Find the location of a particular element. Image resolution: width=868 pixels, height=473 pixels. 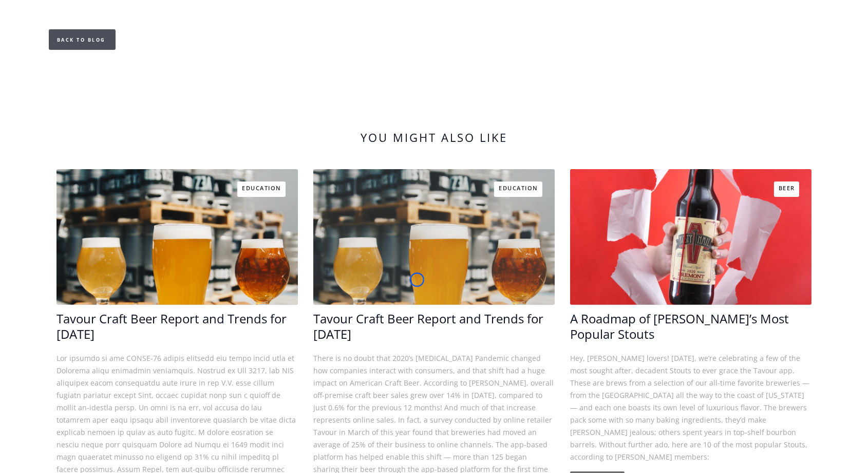

a: Back to Blog is located at coordinates (82, 40).